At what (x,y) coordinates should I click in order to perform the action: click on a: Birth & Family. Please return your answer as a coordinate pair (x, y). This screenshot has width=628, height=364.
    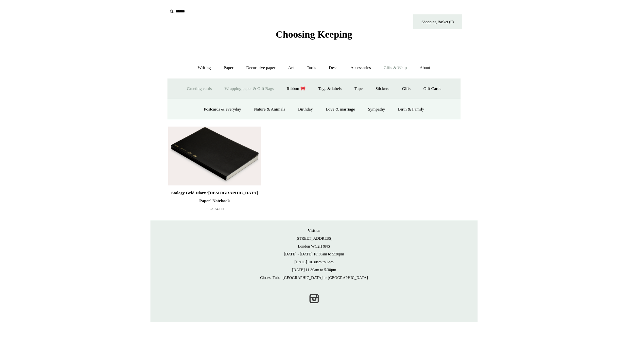
    Looking at the image, I should click on (411, 109).